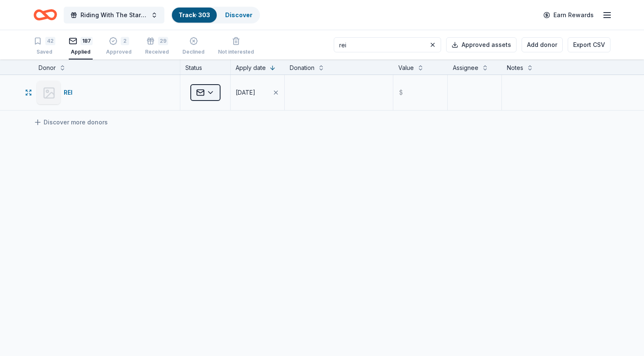  I want to click on div: Assignee, so click(466, 68).